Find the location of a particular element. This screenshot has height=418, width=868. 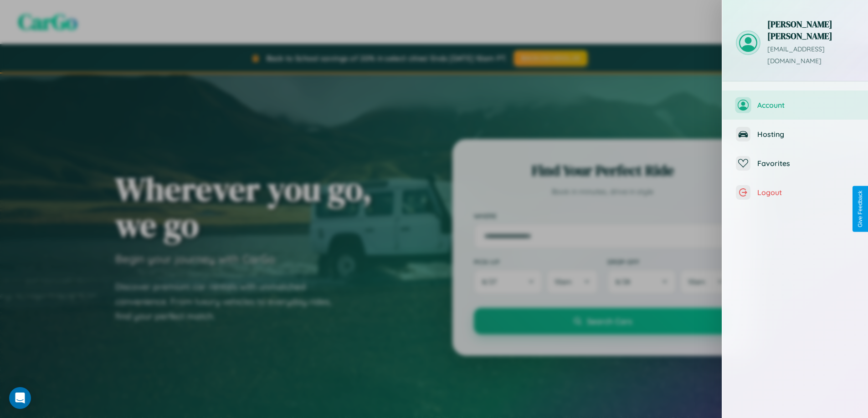

span: Hosting is located at coordinates (805, 134).